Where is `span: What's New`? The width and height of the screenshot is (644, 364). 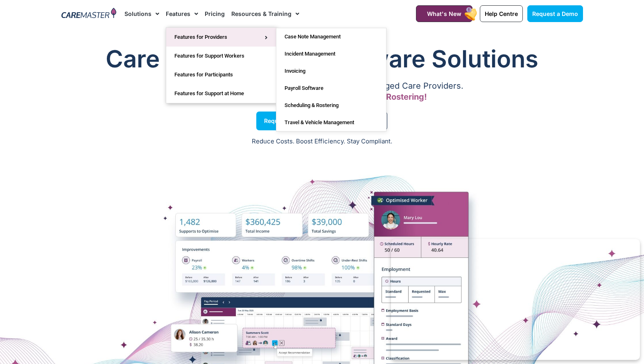
span: What's New is located at coordinates (444, 14).